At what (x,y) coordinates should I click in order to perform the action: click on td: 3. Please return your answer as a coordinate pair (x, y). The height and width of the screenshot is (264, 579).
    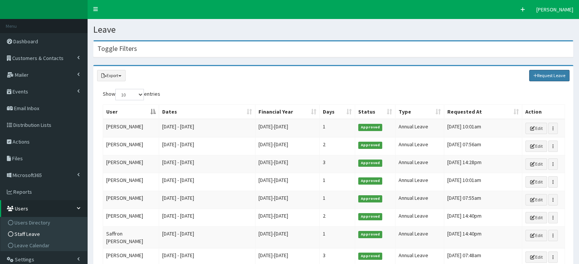
    Looking at the image, I should click on (337, 164).